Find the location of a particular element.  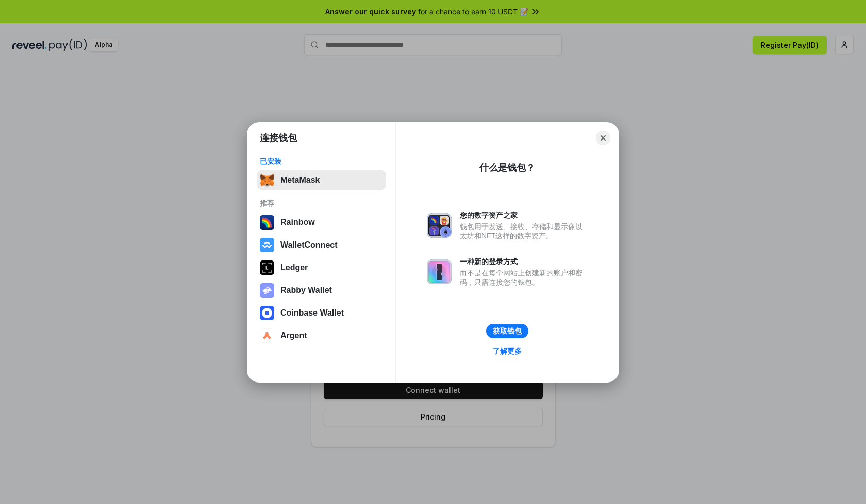

div: WalletConnect is located at coordinates (309, 245).